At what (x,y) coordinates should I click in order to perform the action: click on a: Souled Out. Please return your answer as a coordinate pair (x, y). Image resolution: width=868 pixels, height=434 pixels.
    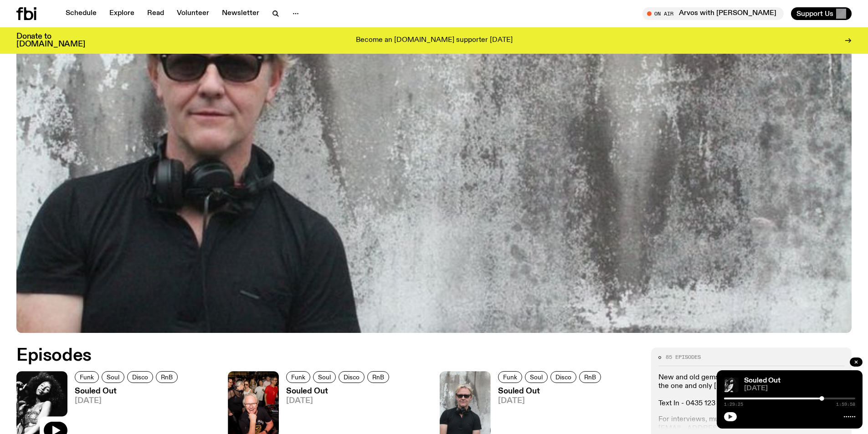
    Looking at the image, I should click on (763, 381).